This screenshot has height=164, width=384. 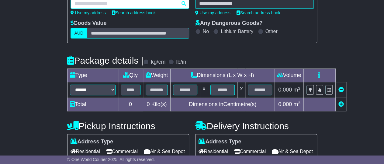 I want to click on td: Volume, so click(x=289, y=76).